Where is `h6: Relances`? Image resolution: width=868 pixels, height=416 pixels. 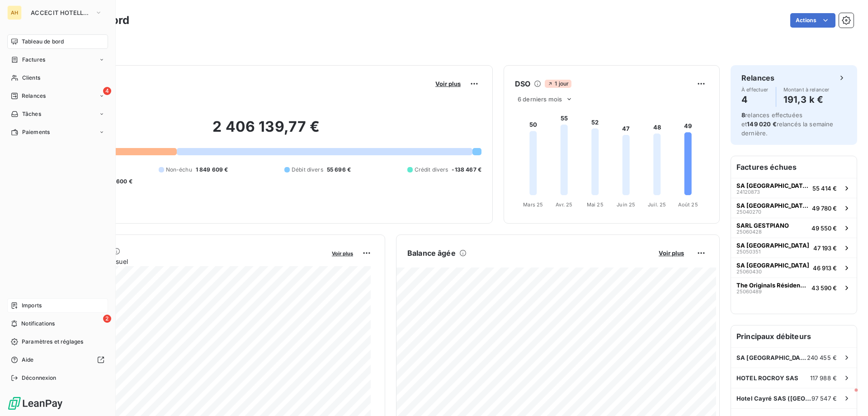
h6: Relances is located at coordinates (758, 78).